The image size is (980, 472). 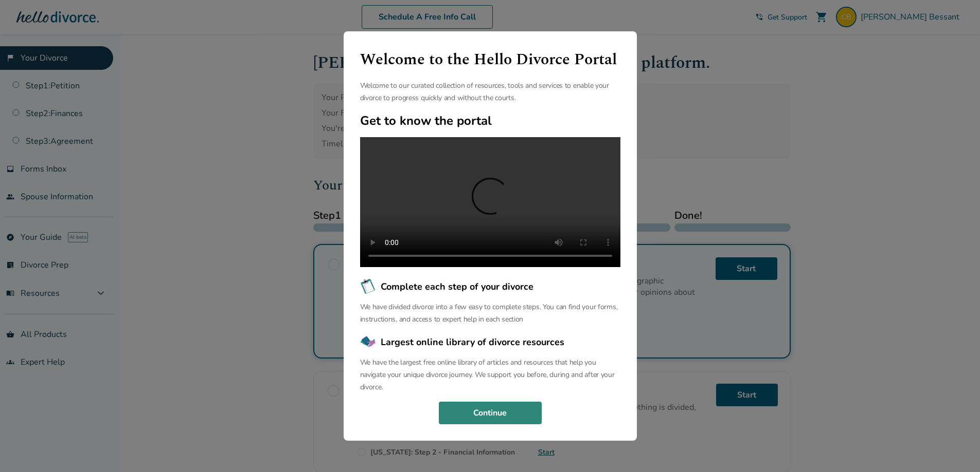 What do you see at coordinates (490, 375) in the screenshot?
I see `p: We have the largest free online library of articles and resources that help you navigate your uni...` at bounding box center [490, 375].